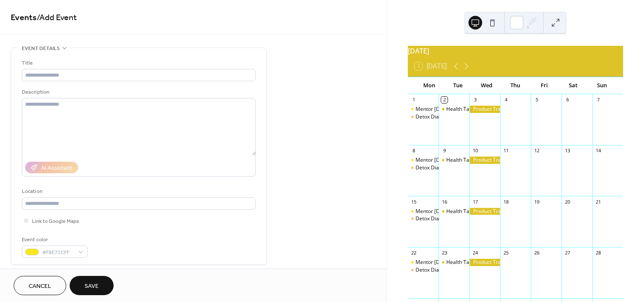 This screenshot has height=302, width=644. What do you see at coordinates (567, 201) in the screenshot?
I see `div: 20` at bounding box center [567, 201].